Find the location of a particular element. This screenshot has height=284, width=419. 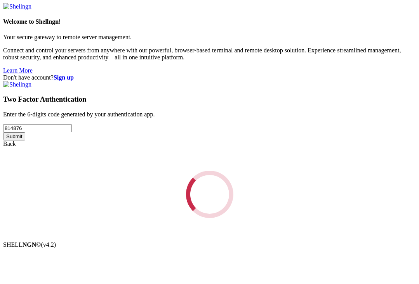

h4: Welcome to Shellngn! is located at coordinates (209, 22).